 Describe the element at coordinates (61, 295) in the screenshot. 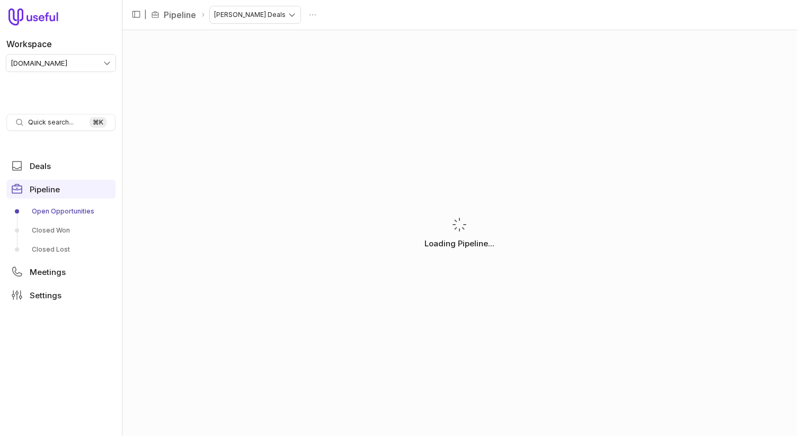

I see `a: Settings` at that location.